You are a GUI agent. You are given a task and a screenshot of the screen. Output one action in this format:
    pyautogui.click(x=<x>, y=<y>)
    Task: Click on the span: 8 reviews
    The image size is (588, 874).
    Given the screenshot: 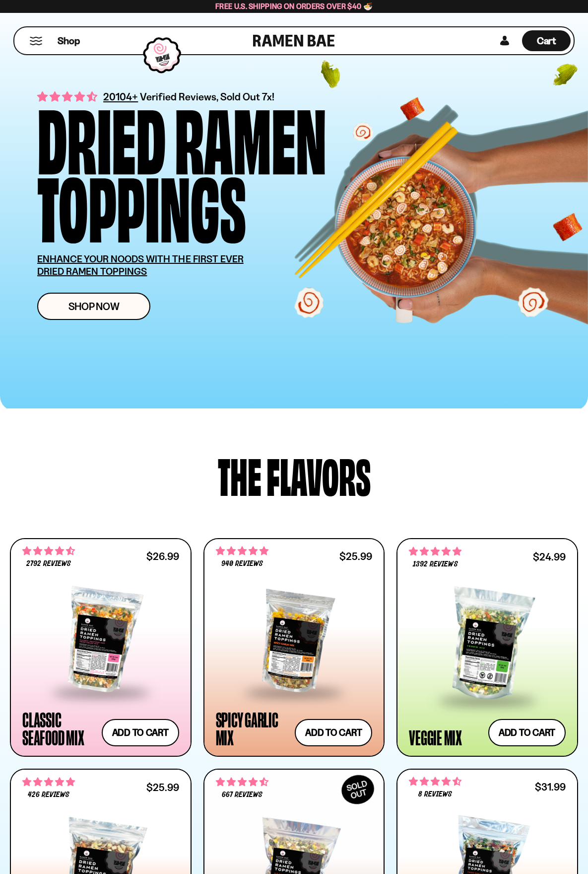 What is the action you would take?
    pyautogui.click(x=435, y=794)
    